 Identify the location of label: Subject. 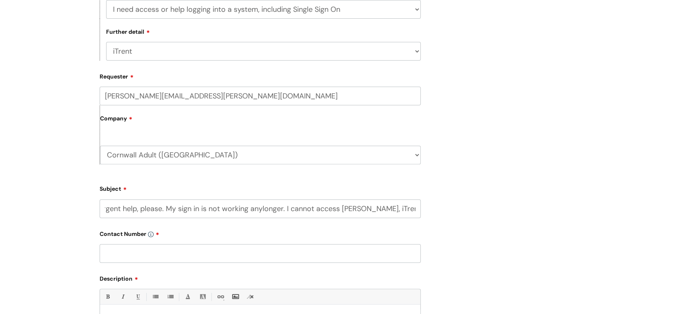
(260, 187).